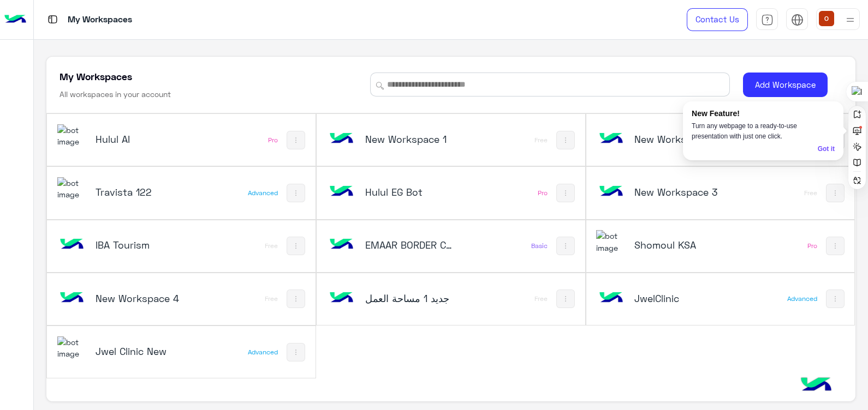 This screenshot has height=410, width=868. I want to click on h5: Shomoul KSA, so click(679, 245).